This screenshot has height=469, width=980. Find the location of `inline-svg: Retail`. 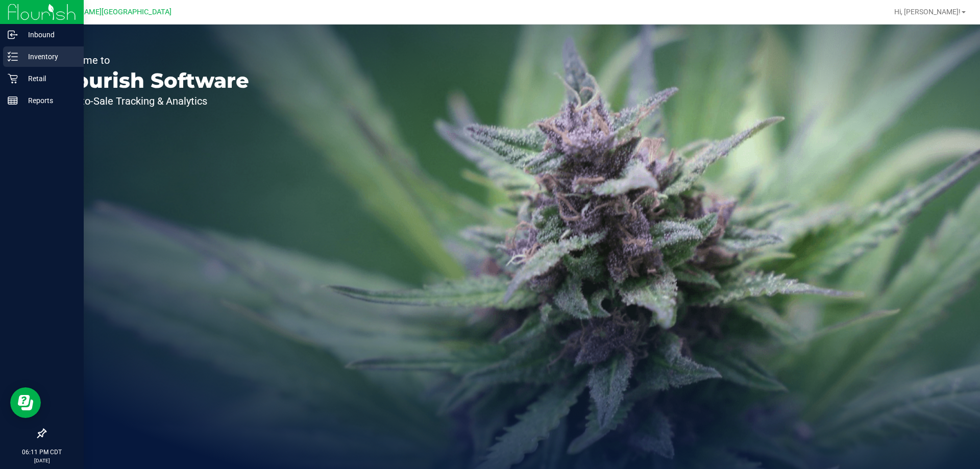

inline-svg: Retail is located at coordinates (13, 78).